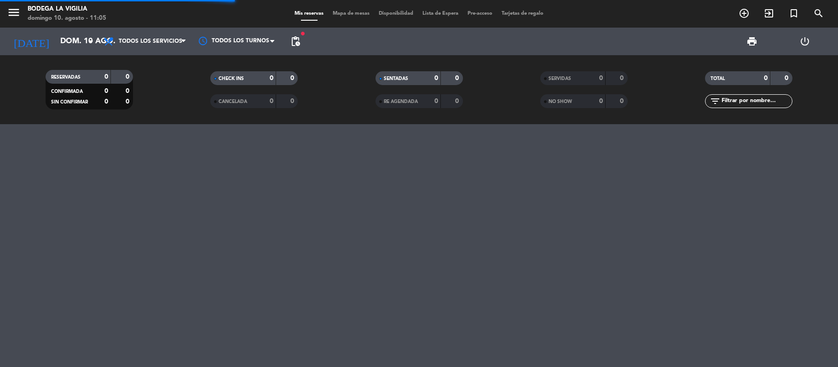 Image resolution: width=838 pixels, height=367 pixels. I want to click on span: Mapa de mesas, so click(351, 13).